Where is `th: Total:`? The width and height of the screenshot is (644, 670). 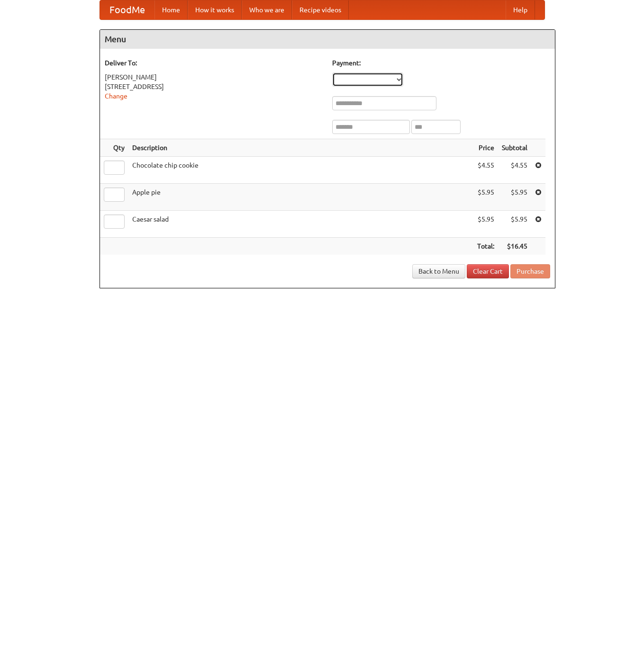
th: Total: is located at coordinates (485, 246).